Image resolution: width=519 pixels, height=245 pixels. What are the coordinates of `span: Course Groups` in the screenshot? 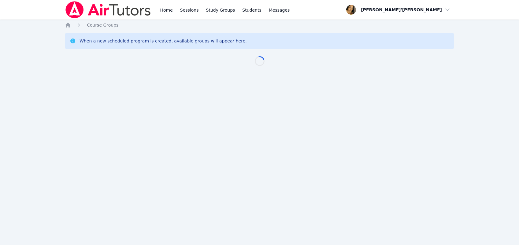 It's located at (102, 25).